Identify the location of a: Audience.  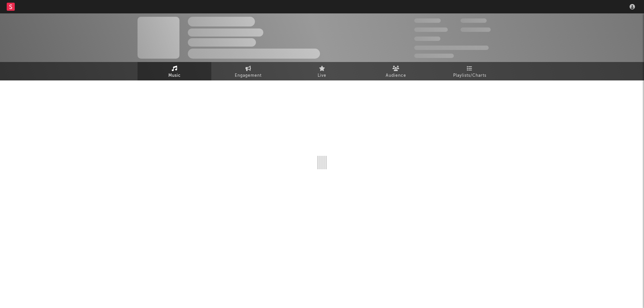
(396, 71).